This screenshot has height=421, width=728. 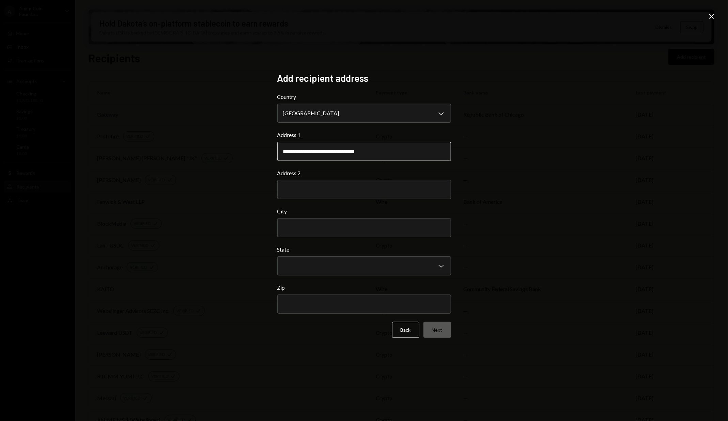 I want to click on label: Address 1, so click(x=364, y=135).